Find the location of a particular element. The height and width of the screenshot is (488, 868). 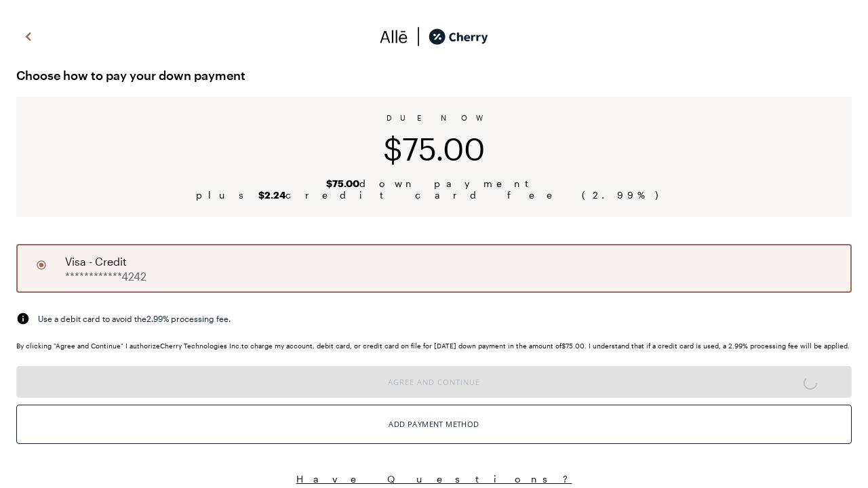

span: plus credit card fee ( 2.99 %) is located at coordinates (434, 194).